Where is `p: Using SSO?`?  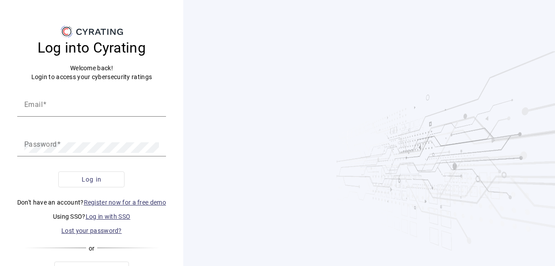
p: Using SSO? is located at coordinates (91, 216).